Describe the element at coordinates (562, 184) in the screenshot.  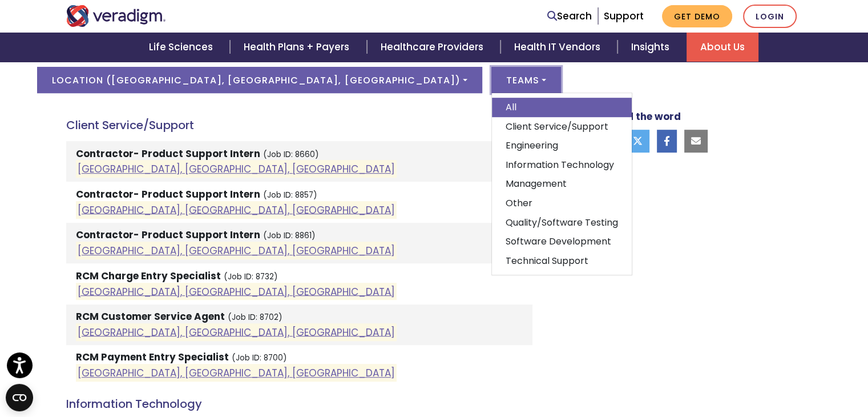
I see `a: Management` at that location.